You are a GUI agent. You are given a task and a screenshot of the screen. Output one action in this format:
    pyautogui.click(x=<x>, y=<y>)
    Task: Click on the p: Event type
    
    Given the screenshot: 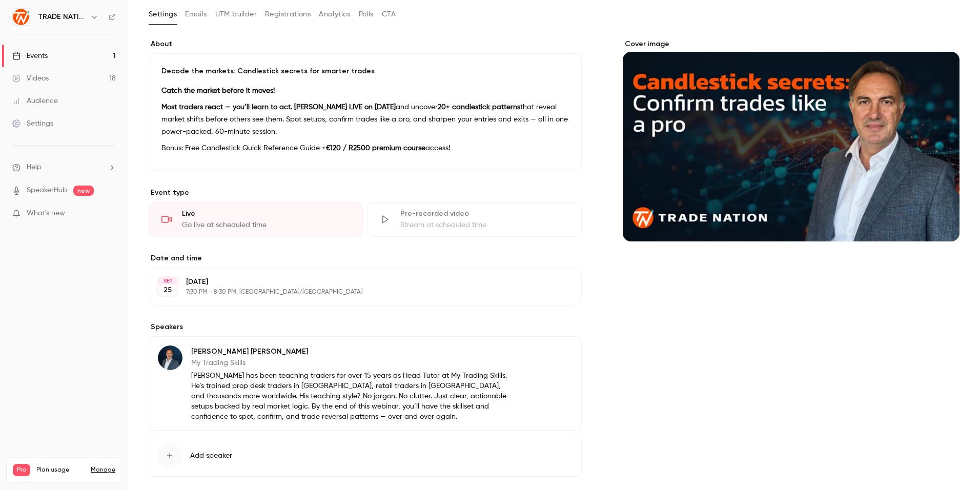 What is the action you would take?
    pyautogui.click(x=365, y=193)
    